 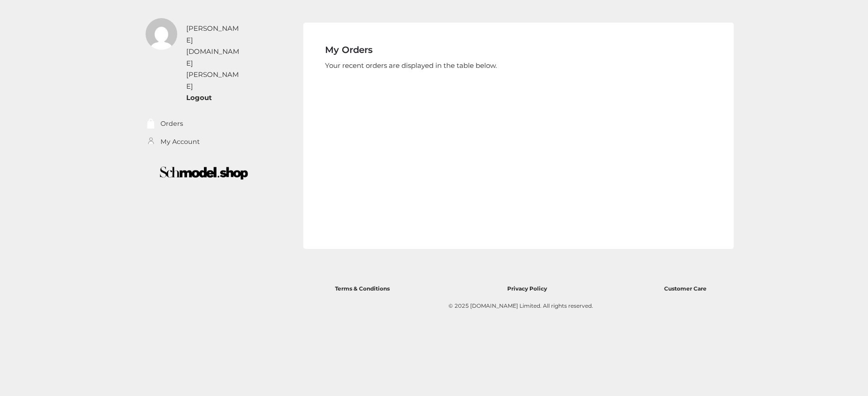 I want to click on p: Your recent orders are displayed in the table below., so click(x=518, y=66).